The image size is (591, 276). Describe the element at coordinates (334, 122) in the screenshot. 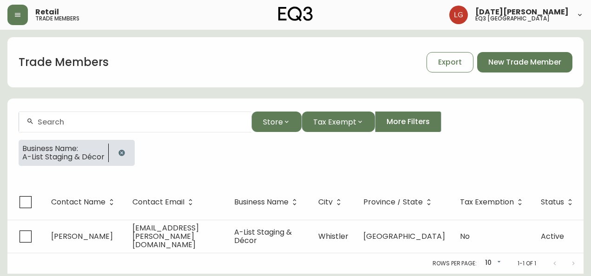

I see `span: Tax Exempt` at that location.